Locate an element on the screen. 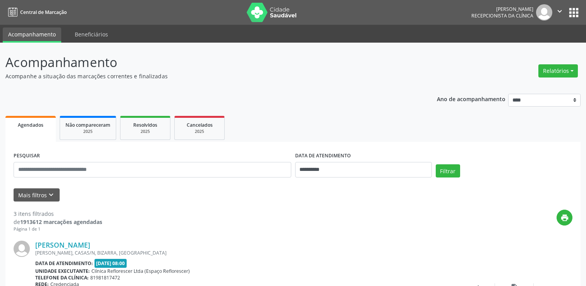 This screenshot has height=286, width=586. div: de is located at coordinates (58, 221).